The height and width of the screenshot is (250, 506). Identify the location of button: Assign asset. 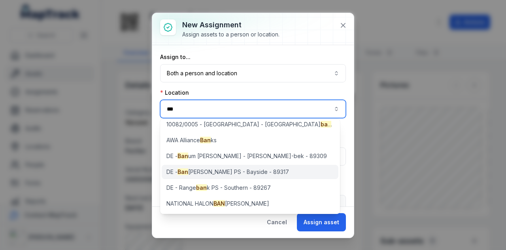
(322, 222).